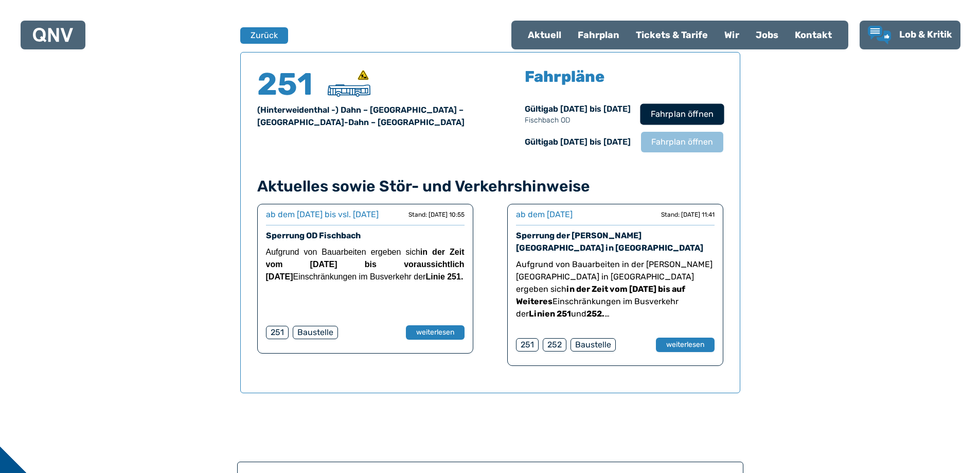  Describe the element at coordinates (813, 35) in the screenshot. I see `div: Kontakt` at that location.